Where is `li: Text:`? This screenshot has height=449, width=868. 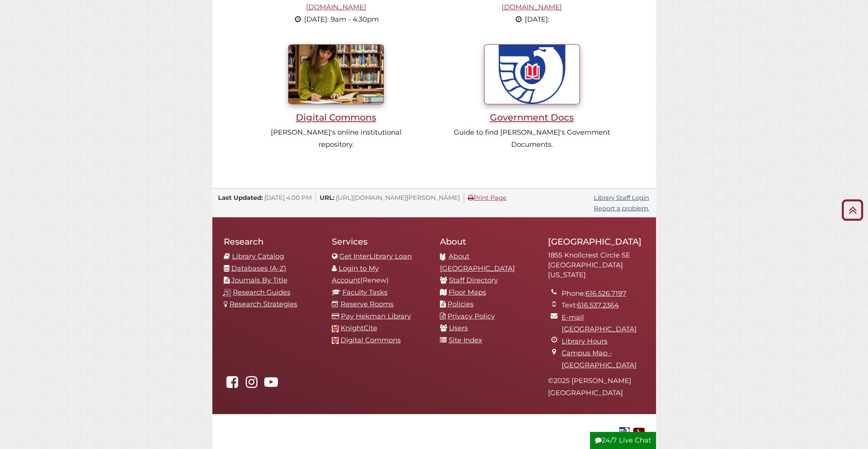 li: Text: is located at coordinates (603, 305).